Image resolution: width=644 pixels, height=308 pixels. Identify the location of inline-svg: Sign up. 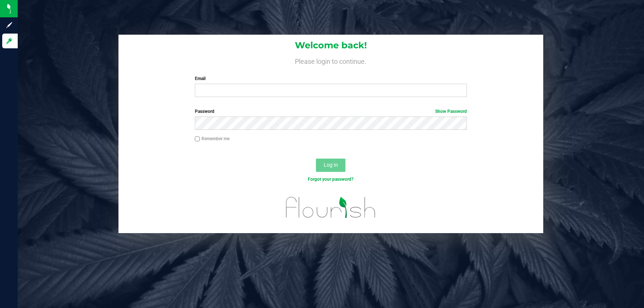
(9, 25).